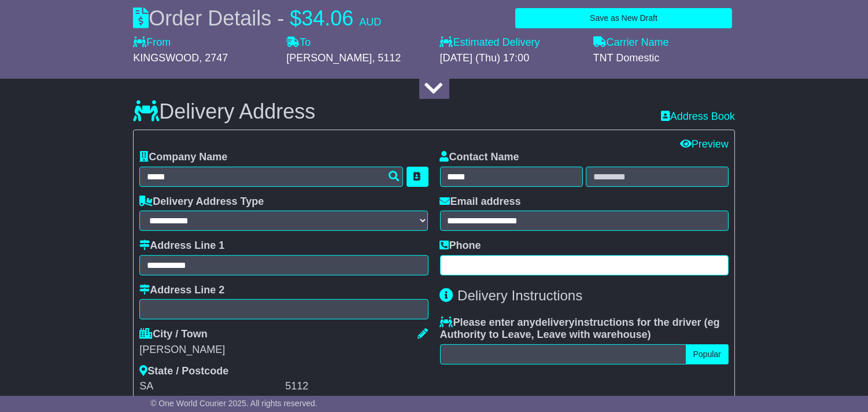  What do you see at coordinates (356, 387) in the screenshot?
I see `div: 5112` at bounding box center [356, 387].